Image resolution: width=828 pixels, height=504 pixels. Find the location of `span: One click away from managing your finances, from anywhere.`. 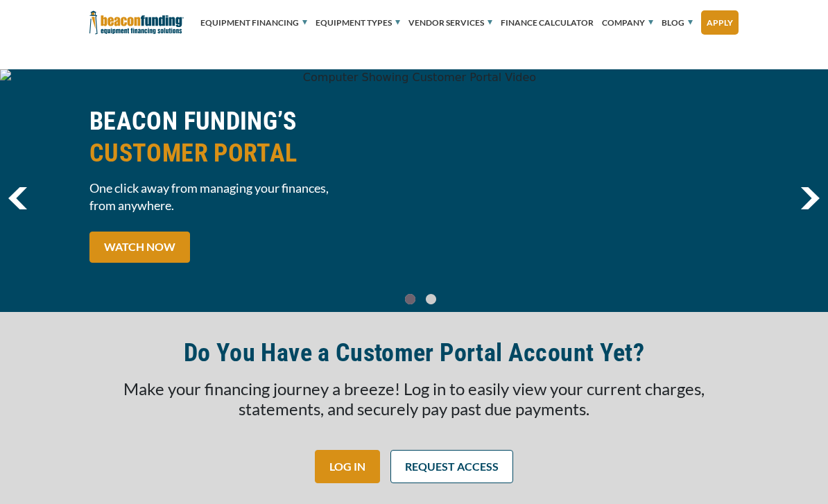

span: One click away from managing your finances, from anywhere. is located at coordinates (247, 197).